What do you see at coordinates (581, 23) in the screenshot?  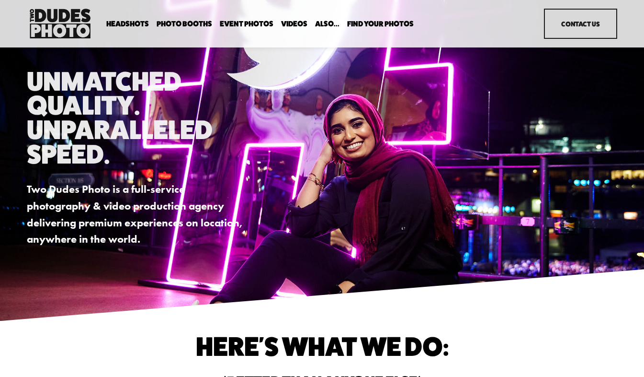 I see `a: Contact Us` at bounding box center [581, 23].